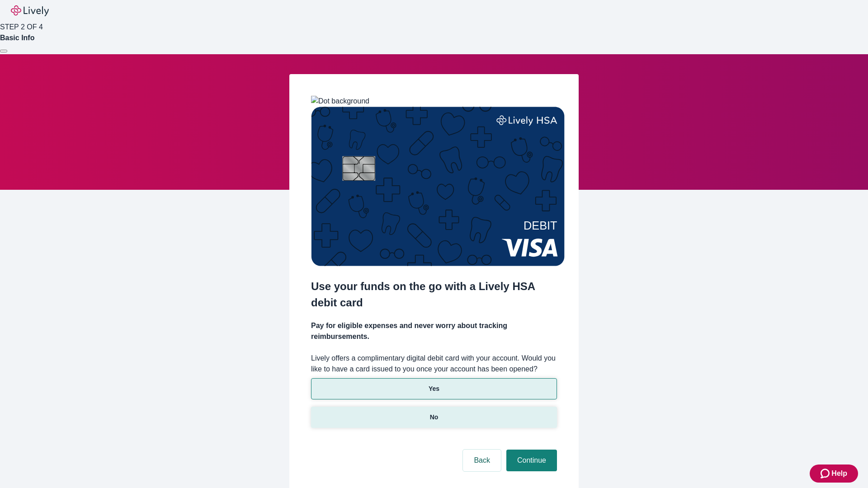 This screenshot has height=488, width=868. Describe the element at coordinates (434, 389) in the screenshot. I see `button: Yes` at that location.